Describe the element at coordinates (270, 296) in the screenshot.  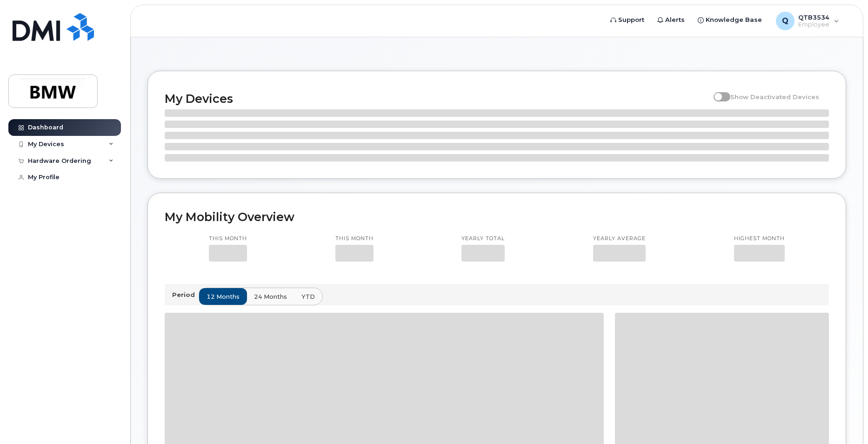
I see `span: 24 months` at that location.